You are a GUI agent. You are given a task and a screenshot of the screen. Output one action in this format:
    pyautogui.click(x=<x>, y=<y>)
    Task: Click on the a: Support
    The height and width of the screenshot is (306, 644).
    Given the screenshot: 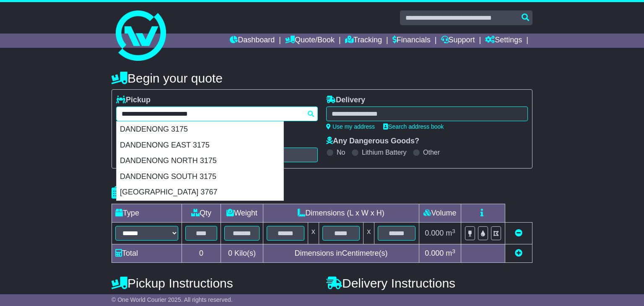 What is the action you would take?
    pyautogui.click(x=458, y=41)
    